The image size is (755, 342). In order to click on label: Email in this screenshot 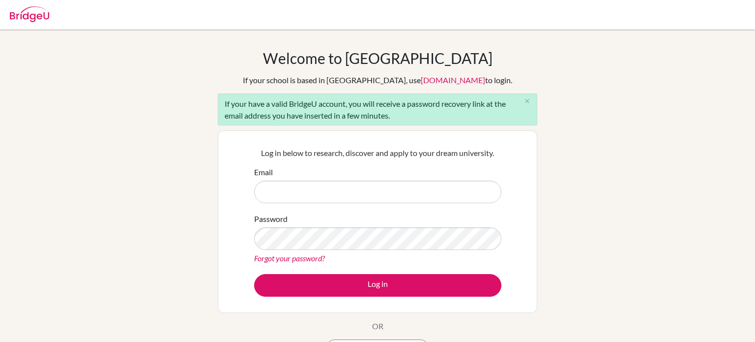, I will do `click(263, 172)`.